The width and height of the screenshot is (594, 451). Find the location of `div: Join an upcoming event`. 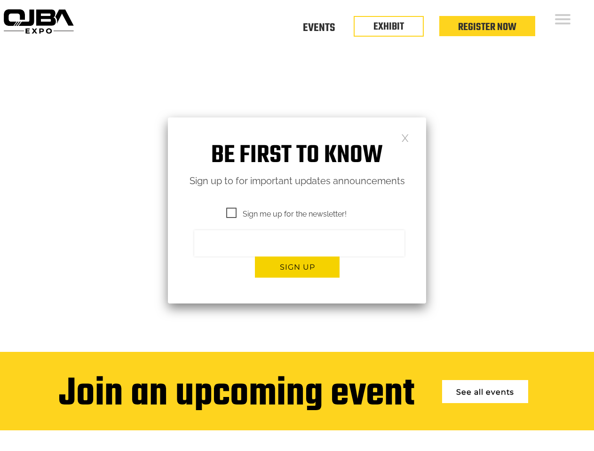

div: Join an upcoming event is located at coordinates (236, 395).